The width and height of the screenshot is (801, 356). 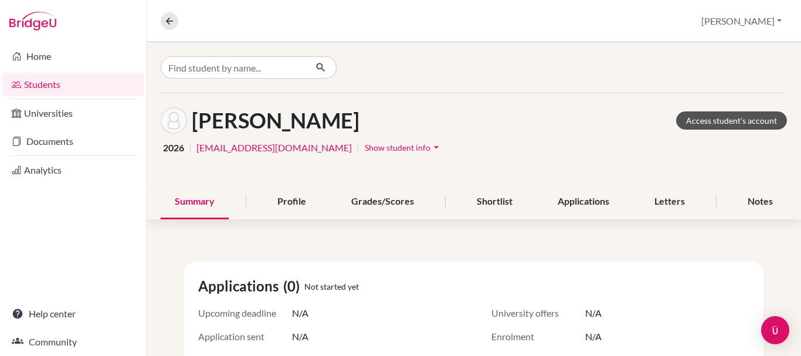 What do you see at coordinates (398, 147) in the screenshot?
I see `span: Show student info` at bounding box center [398, 147].